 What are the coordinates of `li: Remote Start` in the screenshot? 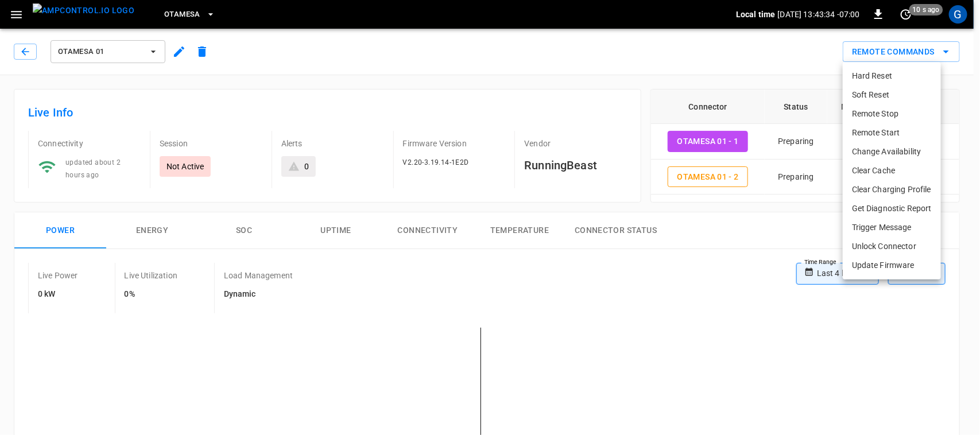 It's located at (891, 133).